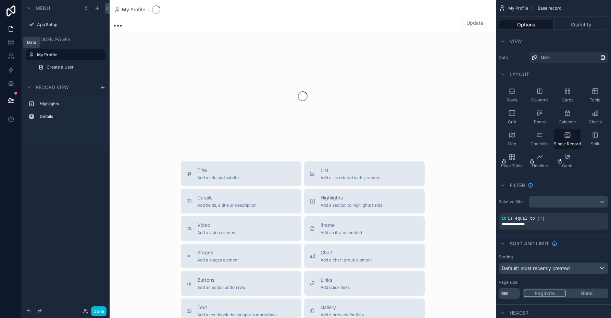 Image resolution: width=611 pixels, height=318 pixels. Describe the element at coordinates (512, 100) in the screenshot. I see `span: Rows` at that location.